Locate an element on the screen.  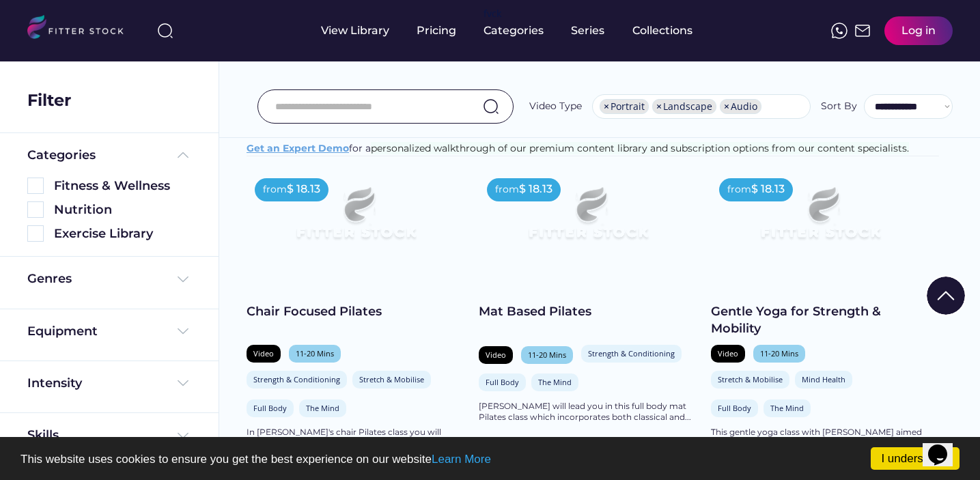
div: Skills is located at coordinates (44, 434).